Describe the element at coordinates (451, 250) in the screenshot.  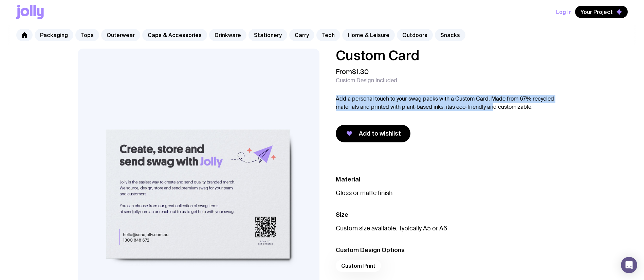
I see `h3: Custom Design Options` at that location.